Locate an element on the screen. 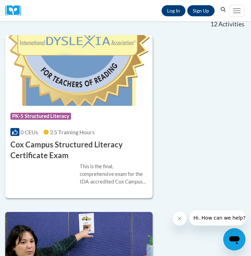 Image resolution: width=251 pixels, height=256 pixels. a: Register is located at coordinates (201, 11).